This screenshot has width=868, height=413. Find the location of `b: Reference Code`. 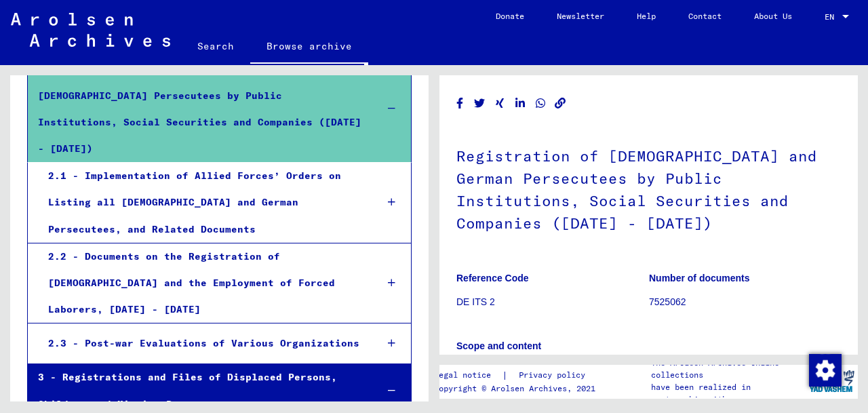

b: Reference Code is located at coordinates (492, 278).